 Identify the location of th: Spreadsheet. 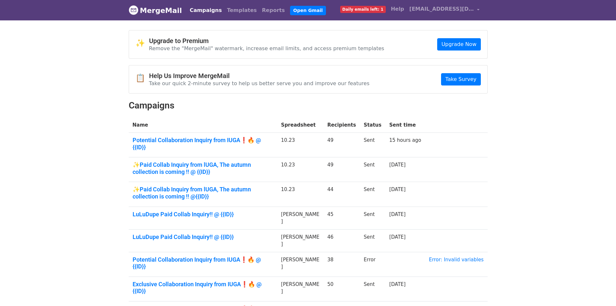
(300, 125).